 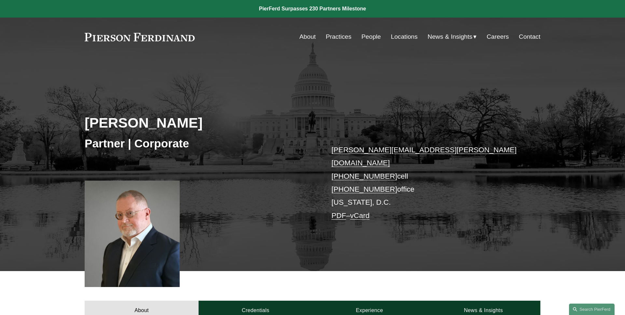 What do you see at coordinates (452, 37) in the screenshot?
I see `a: folder dropdown` at bounding box center [452, 37].